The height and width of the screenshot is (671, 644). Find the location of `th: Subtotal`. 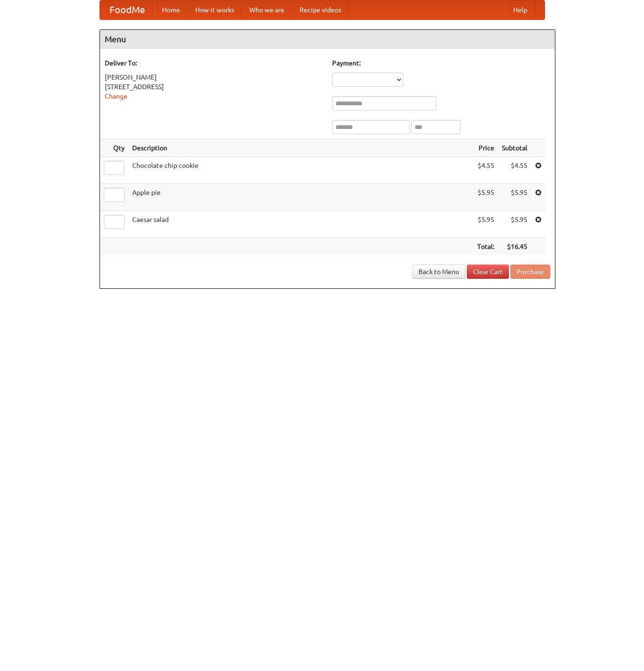

th: Subtotal is located at coordinates (514, 148).